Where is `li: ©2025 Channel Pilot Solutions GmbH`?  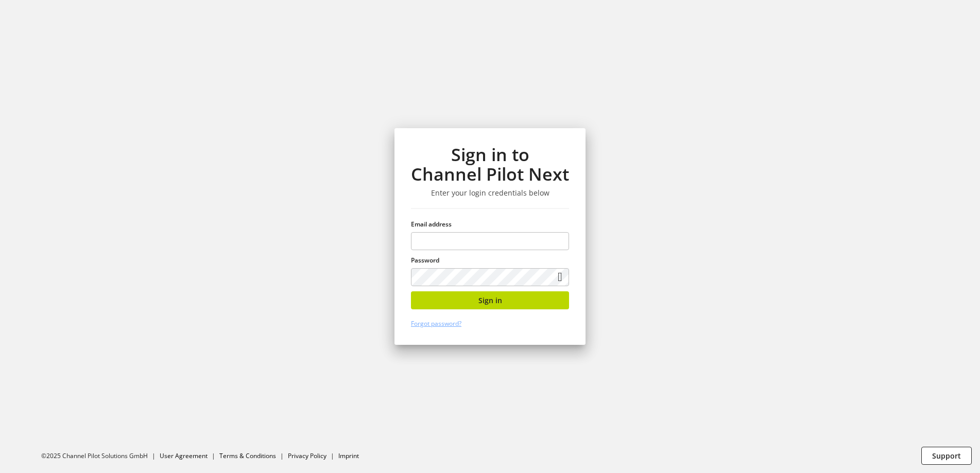
li: ©2025 Channel Pilot Solutions GmbH is located at coordinates (101, 456).